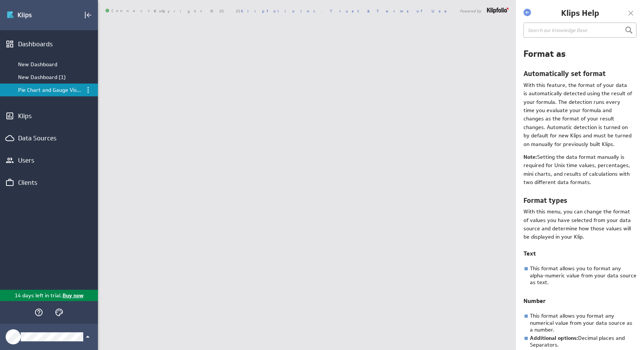 Image resolution: width=644 pixels, height=350 pixels. What do you see at coordinates (577, 170) in the screenshot?
I see `p: Setting the data format manually is required for Unix time values, percentages, mini charts, and ...` at bounding box center [577, 170].